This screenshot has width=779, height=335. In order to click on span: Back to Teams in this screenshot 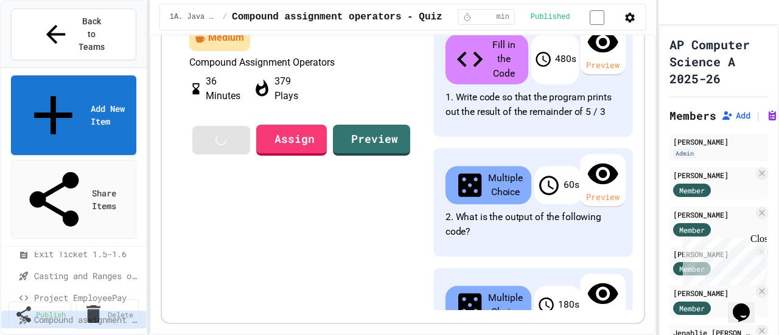, I will do `click(91, 34)`.